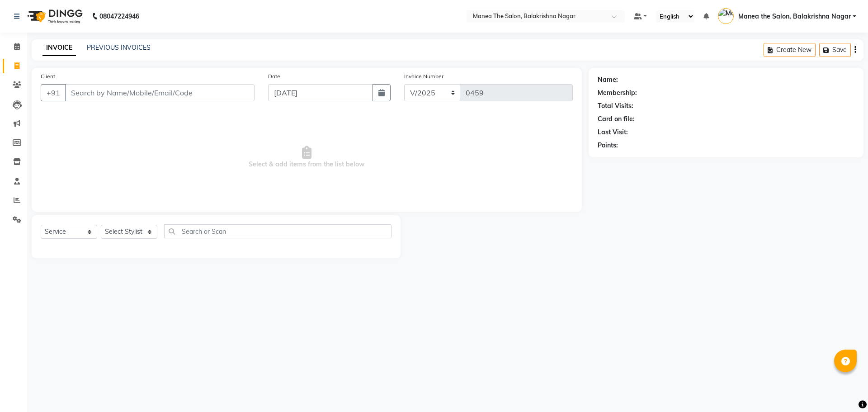 The width and height of the screenshot is (868, 412). Describe the element at coordinates (54, 16) in the screenshot. I see `img: logo` at that location.